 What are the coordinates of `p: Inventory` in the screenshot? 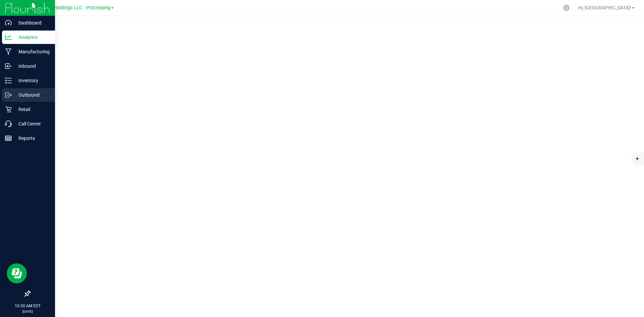 It's located at (32, 81).